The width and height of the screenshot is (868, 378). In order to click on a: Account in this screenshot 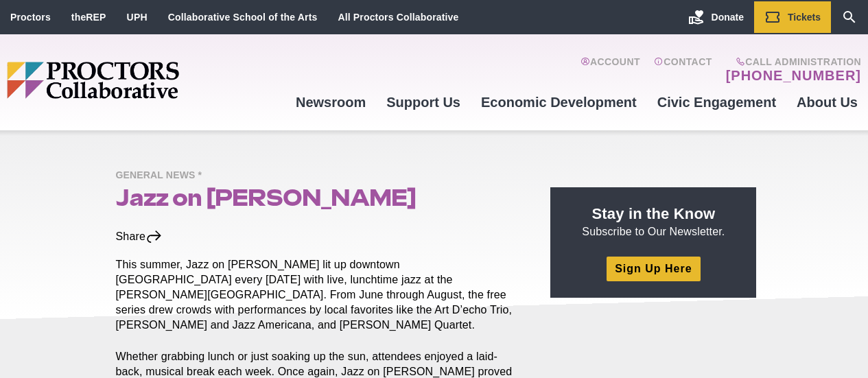, I will do `click(610, 70)`.